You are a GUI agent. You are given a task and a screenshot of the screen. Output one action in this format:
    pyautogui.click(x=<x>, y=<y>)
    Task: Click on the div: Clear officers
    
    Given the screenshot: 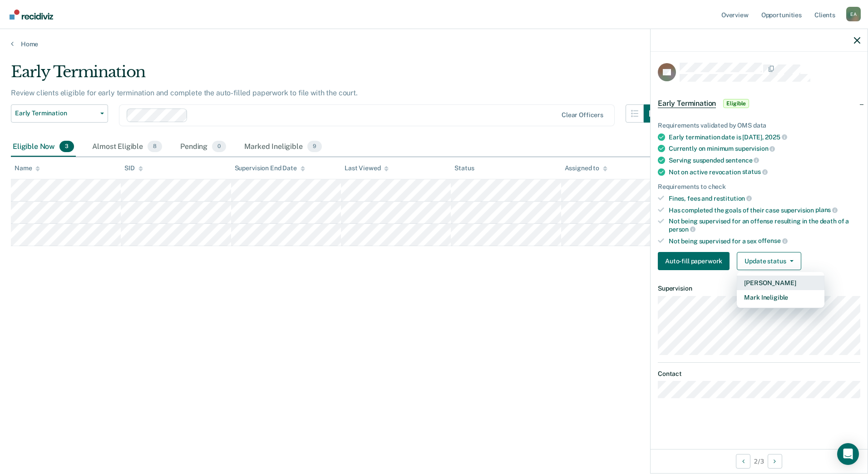 What is the action you would take?
    pyautogui.click(x=582, y=114)
    